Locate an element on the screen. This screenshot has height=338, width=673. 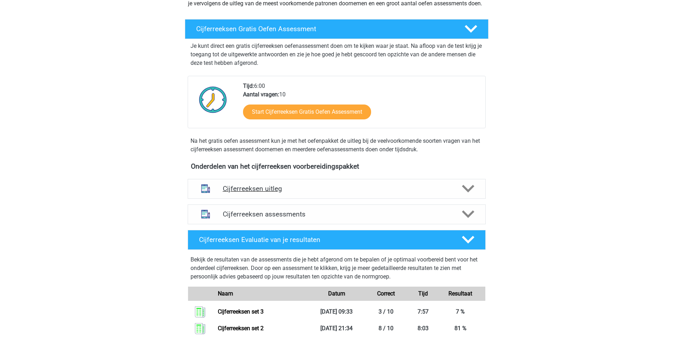
a: Cijferreeksen Evaluatie van je resultaten is located at coordinates (337, 240).